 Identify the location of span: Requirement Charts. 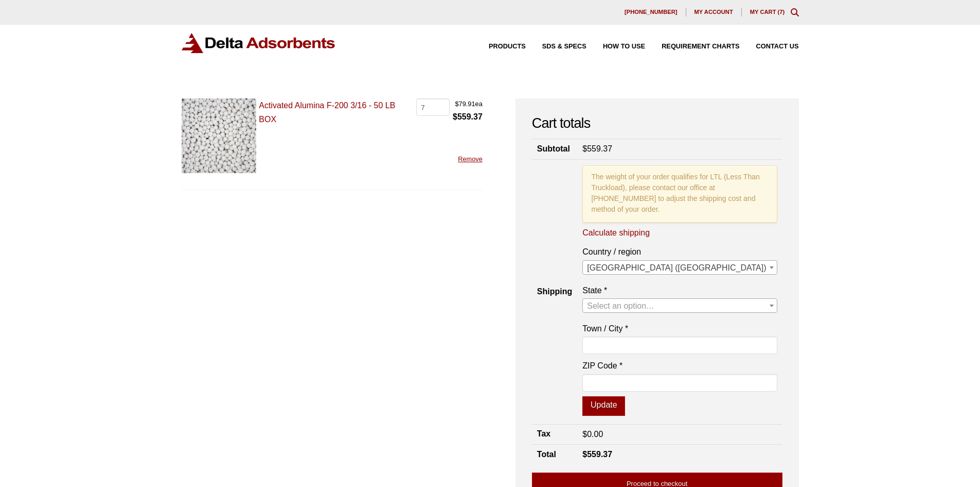
(700, 46).